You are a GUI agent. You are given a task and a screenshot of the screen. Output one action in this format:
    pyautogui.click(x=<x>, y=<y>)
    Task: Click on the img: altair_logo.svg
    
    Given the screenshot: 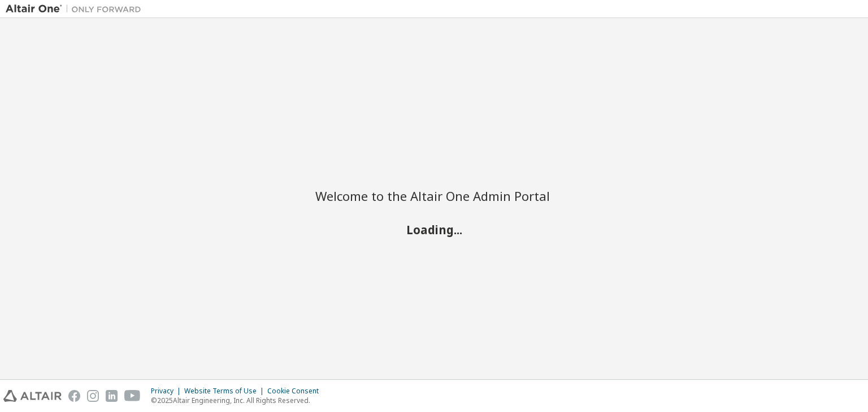 What is the action you would take?
    pyautogui.click(x=32, y=396)
    